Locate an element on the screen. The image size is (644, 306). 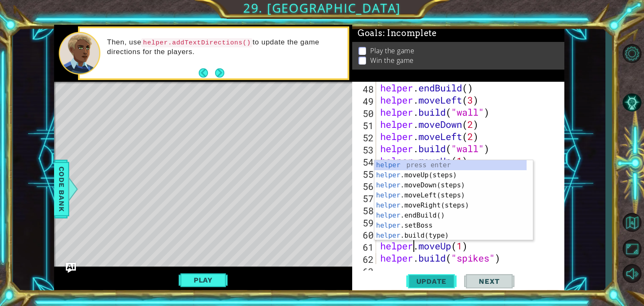
span: Code Bank is located at coordinates (62, 189).